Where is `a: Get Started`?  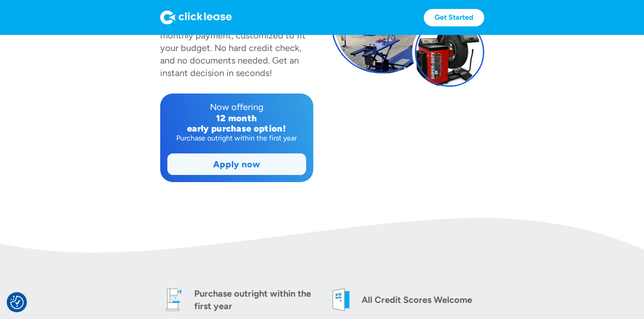
a: Get Started is located at coordinates (453, 18).